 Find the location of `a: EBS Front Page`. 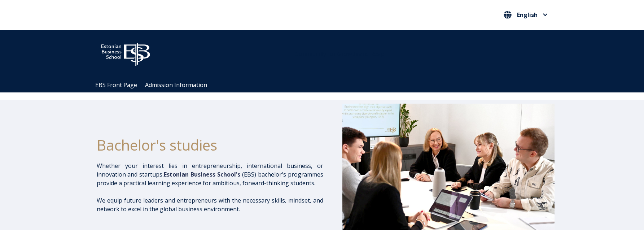

a: EBS Front Page is located at coordinates (116, 85).